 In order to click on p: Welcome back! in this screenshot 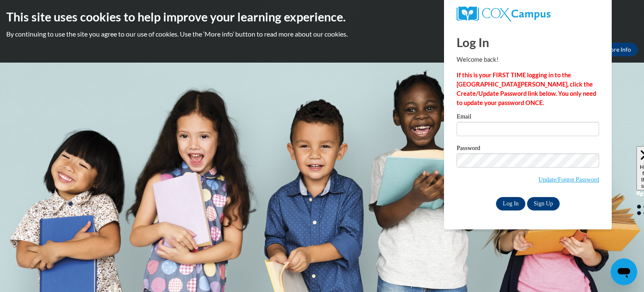, I will do `click(528, 60)`.